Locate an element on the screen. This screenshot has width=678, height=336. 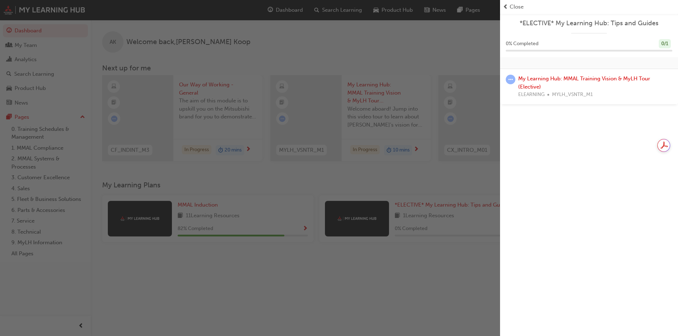
span: *ELECTIVE* My Learning Hub: Tips and Guides is located at coordinates (589, 23).